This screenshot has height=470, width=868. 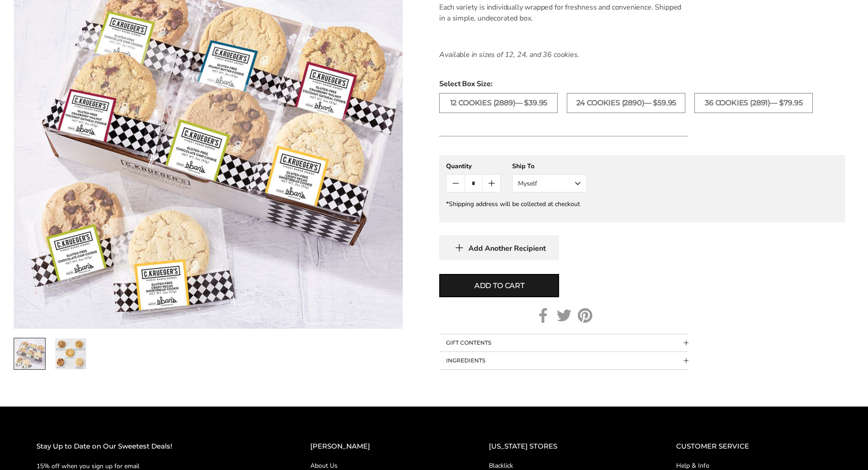 I want to click on gfm-form: New recipient, so click(x=642, y=188).